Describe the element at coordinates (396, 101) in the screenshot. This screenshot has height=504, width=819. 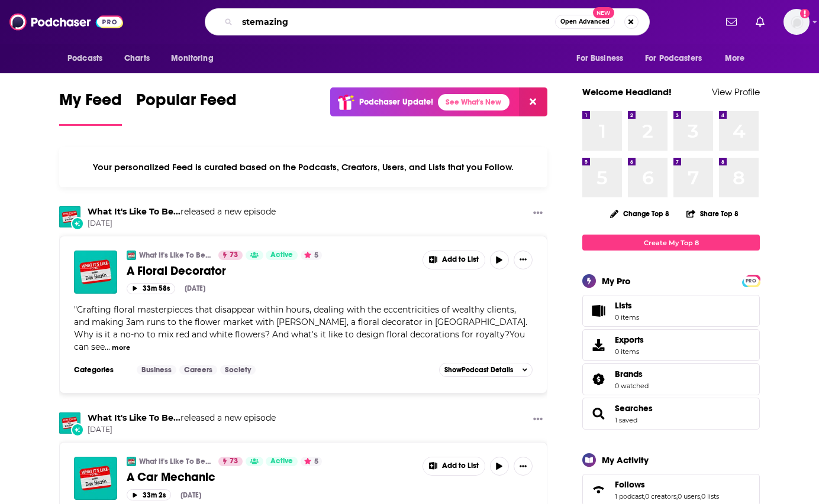
I see `p: Podchaser Update!` at that location.